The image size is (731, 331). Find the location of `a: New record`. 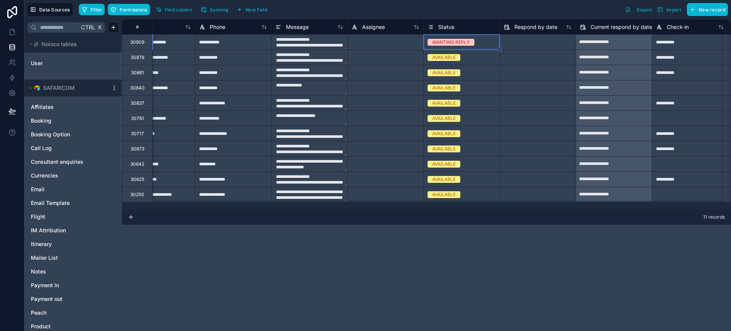

a: New record is located at coordinates (706, 10).